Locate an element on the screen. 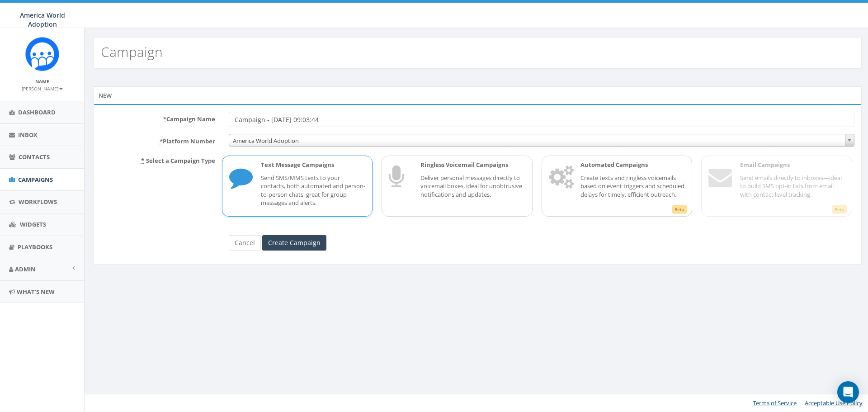 The height and width of the screenshot is (412, 868). img: Rally_Corp_Icon.png is located at coordinates (42, 54).